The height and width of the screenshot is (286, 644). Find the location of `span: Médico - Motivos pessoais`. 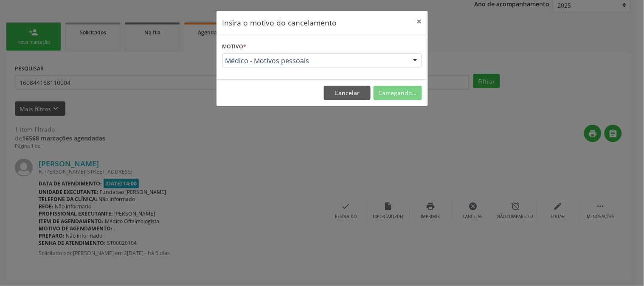

span: Médico - Motivos pessoais is located at coordinates (315, 61).